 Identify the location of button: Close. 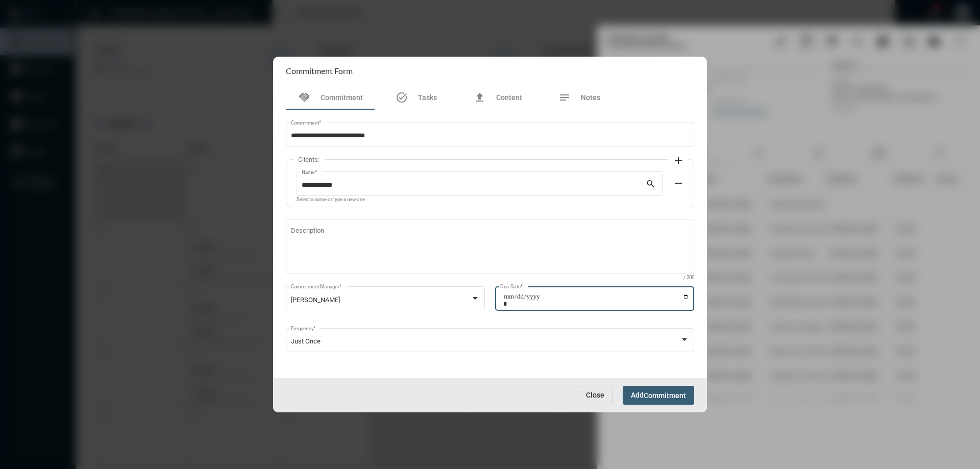
(595, 395).